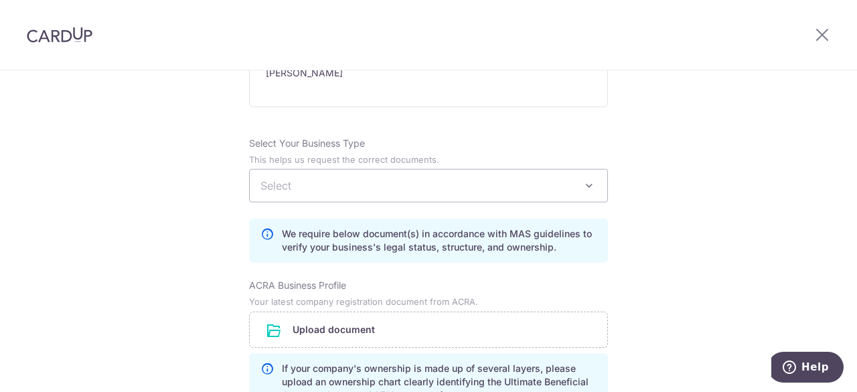 The width and height of the screenshot is (857, 392). Describe the element at coordinates (44, 15) in the screenshot. I see `span: Help` at that location.